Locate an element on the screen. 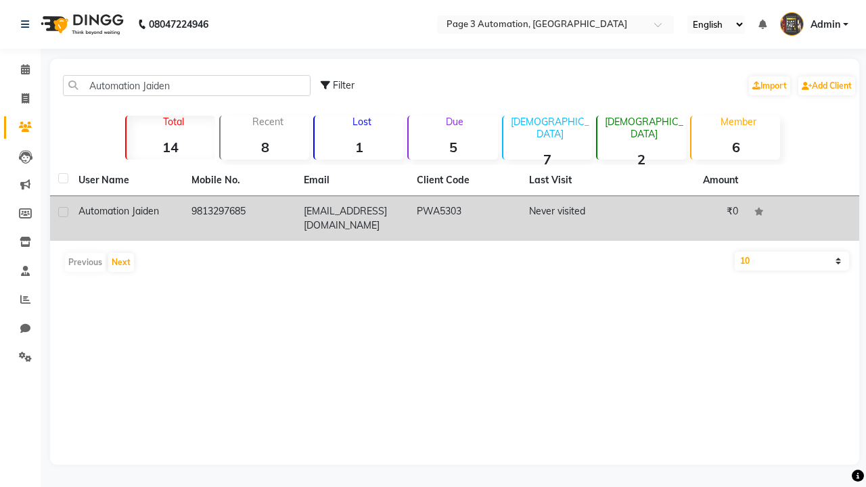  span: Automation Jaiden is located at coordinates (118, 211).